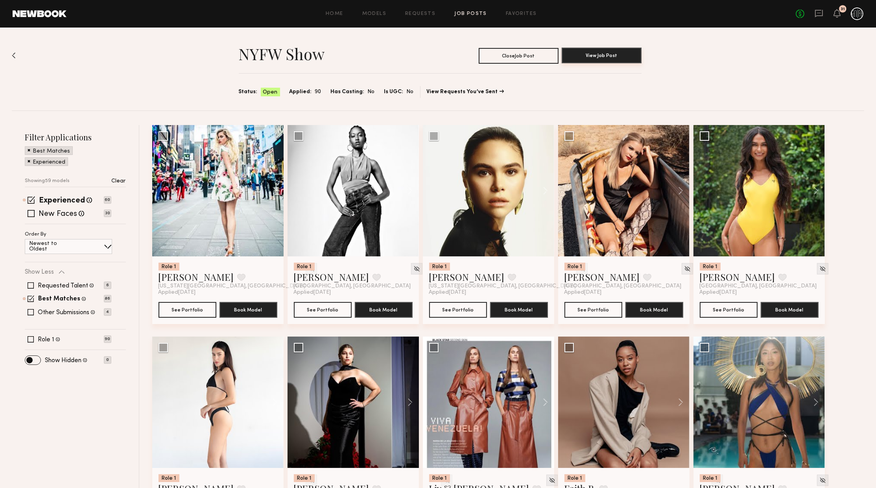 This screenshot has width=876, height=488. Describe the element at coordinates (318, 92) in the screenshot. I see `span: 90` at that location.